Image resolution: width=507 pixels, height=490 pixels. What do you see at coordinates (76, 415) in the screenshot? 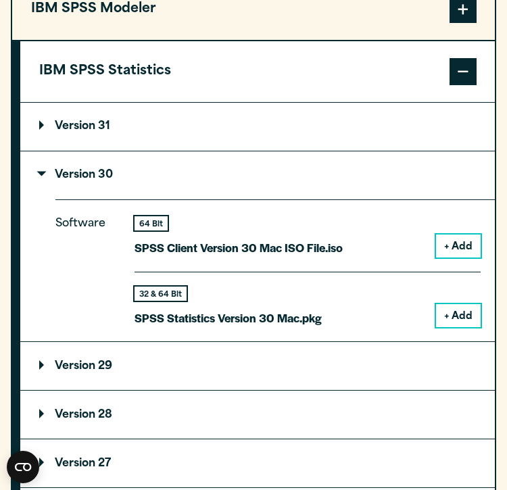
I see `p: Version 28` at bounding box center [76, 415].